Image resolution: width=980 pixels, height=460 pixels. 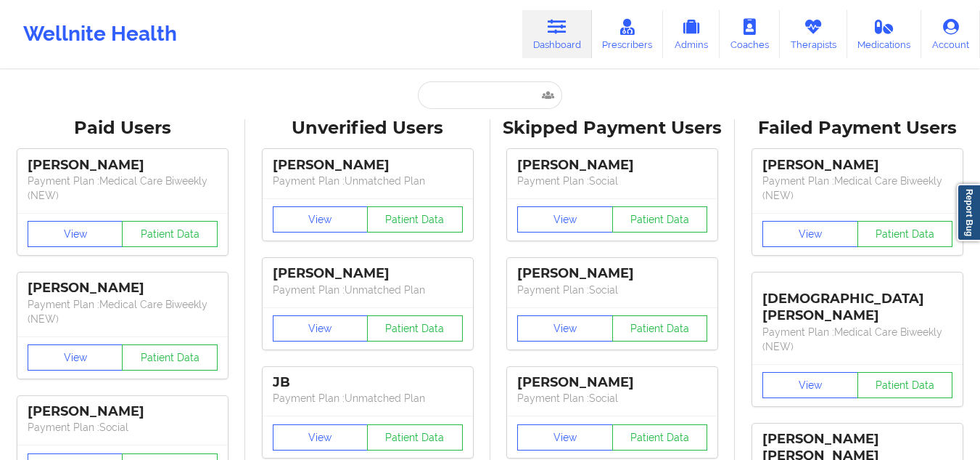 What do you see at coordinates (750, 34) in the screenshot?
I see `a: Coaches` at bounding box center [750, 34].